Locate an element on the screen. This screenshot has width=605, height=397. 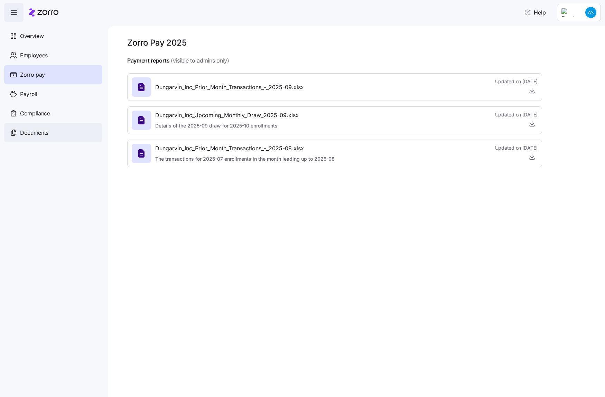
span: Employees is located at coordinates (34, 55).